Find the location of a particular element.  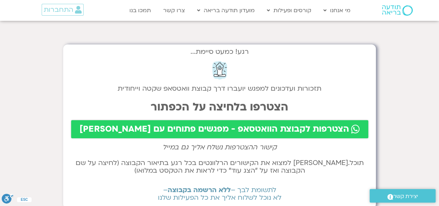

a: צרו קשר is located at coordinates (174, 10).